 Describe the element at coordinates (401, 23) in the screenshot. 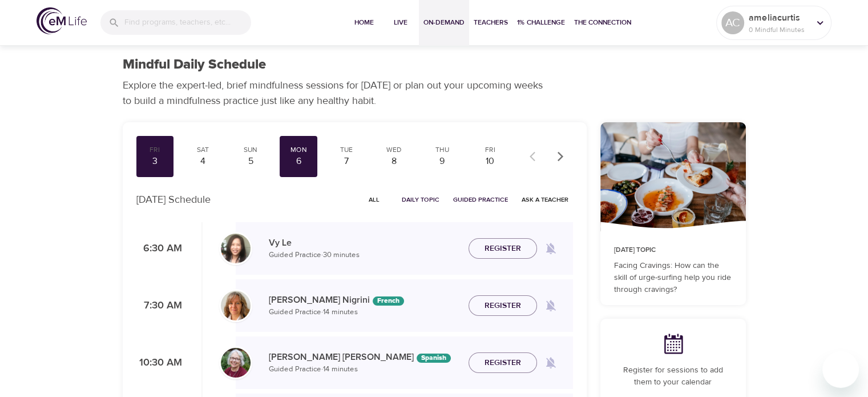

I see `span: Live` at that location.